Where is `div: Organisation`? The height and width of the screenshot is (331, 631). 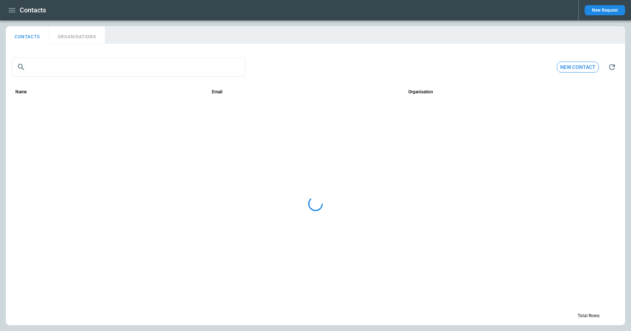 div: Organisation is located at coordinates (420, 92).